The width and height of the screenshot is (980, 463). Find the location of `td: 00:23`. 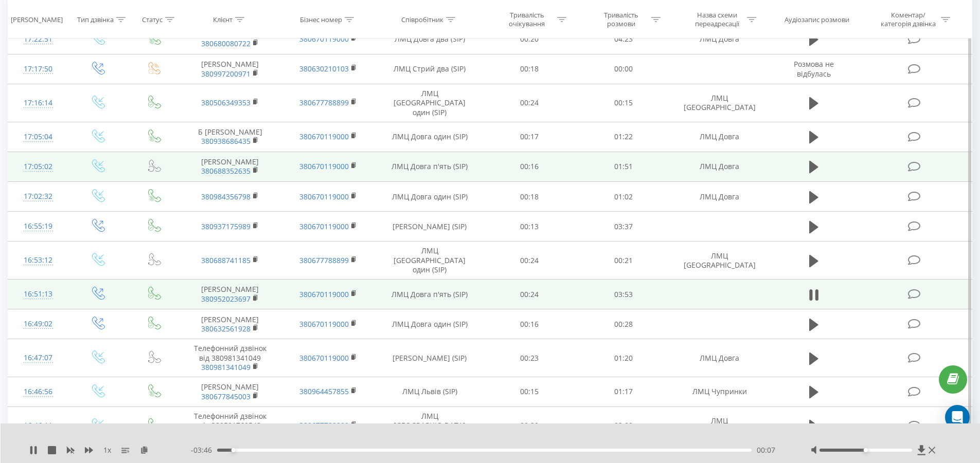

td: 00:23 is located at coordinates (529, 358).